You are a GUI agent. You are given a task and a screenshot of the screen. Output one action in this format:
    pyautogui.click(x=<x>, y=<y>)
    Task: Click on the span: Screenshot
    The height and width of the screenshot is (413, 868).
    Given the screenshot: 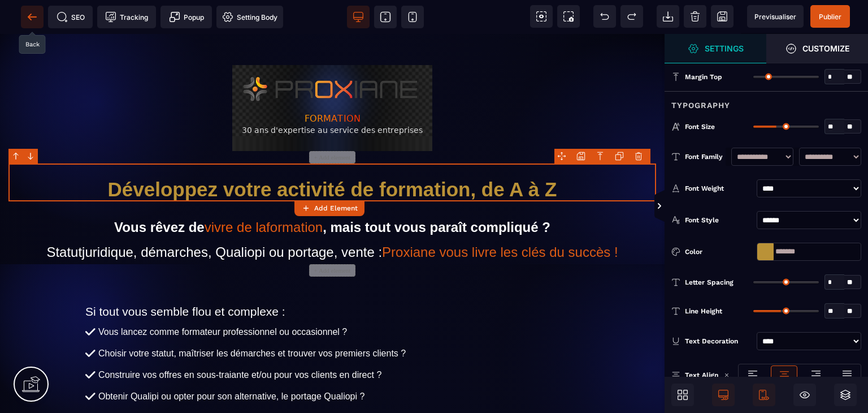 What is the action you would take?
    pyautogui.click(x=569, y=17)
    